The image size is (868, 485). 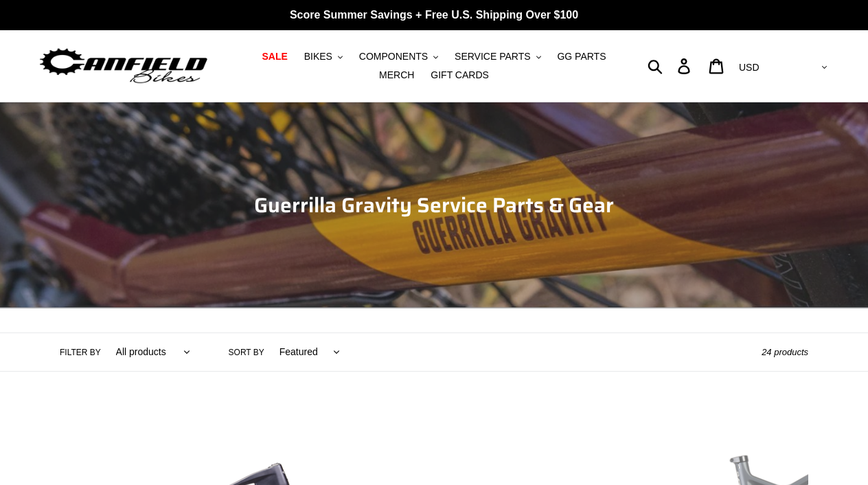 What do you see at coordinates (459, 75) in the screenshot?
I see `a: GIFT CARDS` at bounding box center [459, 75].